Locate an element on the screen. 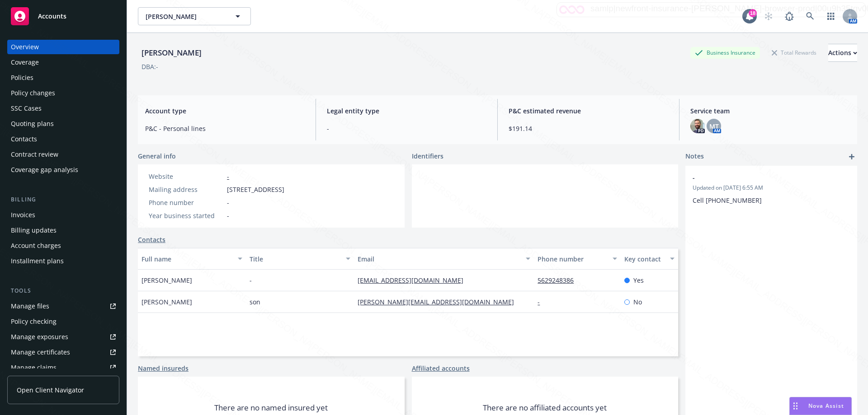 The image size is (868, 415). div: Year business started is located at coordinates (186, 216).